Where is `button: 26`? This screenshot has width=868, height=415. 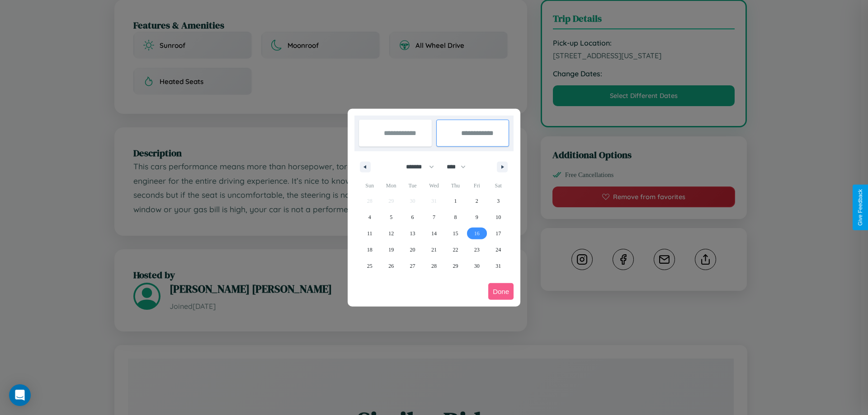 button: 26 is located at coordinates (391, 266).